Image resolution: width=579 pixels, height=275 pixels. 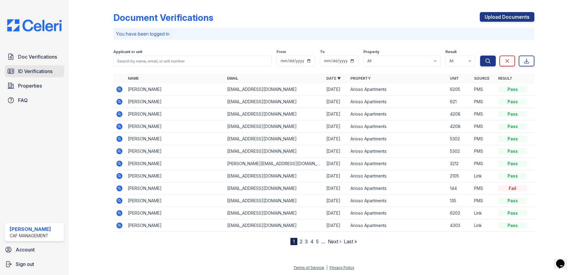 I want to click on a: Name, so click(x=133, y=78).